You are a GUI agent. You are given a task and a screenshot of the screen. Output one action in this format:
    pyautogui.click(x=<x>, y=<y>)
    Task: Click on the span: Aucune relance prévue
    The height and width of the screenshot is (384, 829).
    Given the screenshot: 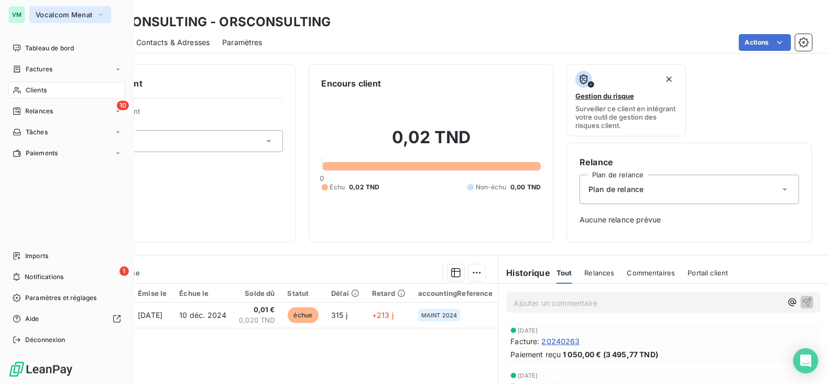 What is the action you would take?
    pyautogui.click(x=689, y=220)
    